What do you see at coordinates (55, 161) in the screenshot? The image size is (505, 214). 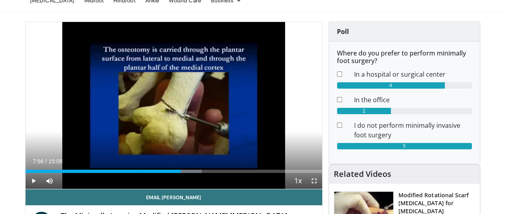 I see `span: 15:08` at bounding box center [55, 161].